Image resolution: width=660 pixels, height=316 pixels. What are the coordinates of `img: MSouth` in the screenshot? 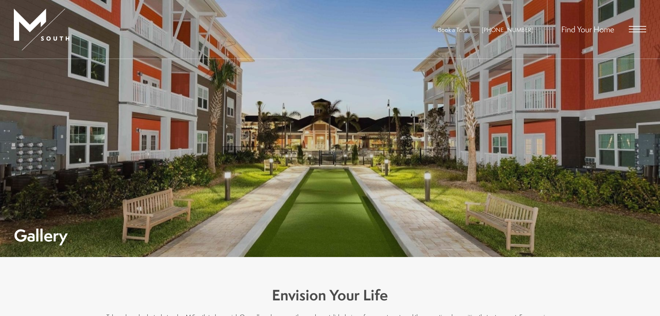 It's located at (42, 29).